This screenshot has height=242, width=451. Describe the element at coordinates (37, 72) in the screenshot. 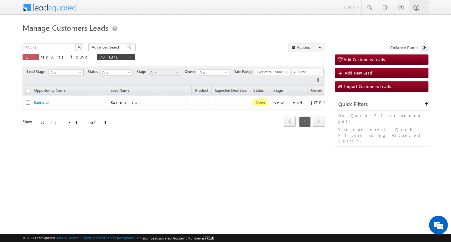

I see `span: Lead Stage` at that location.